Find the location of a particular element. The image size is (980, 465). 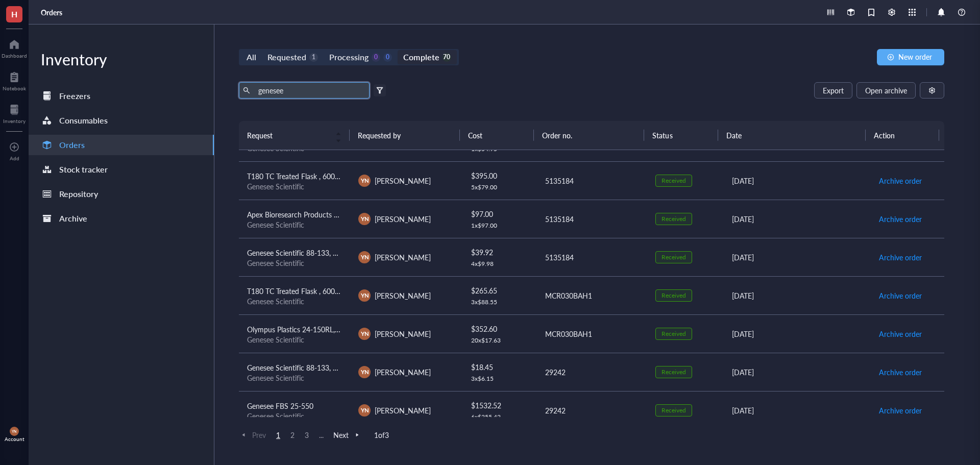

span: Prev is located at coordinates (252, 435).